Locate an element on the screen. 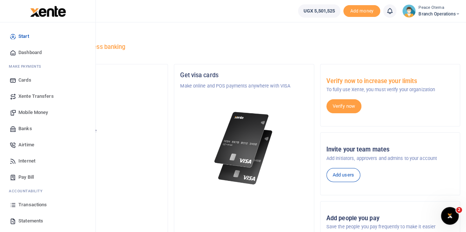  h5: Organization is located at coordinates (98, 75).